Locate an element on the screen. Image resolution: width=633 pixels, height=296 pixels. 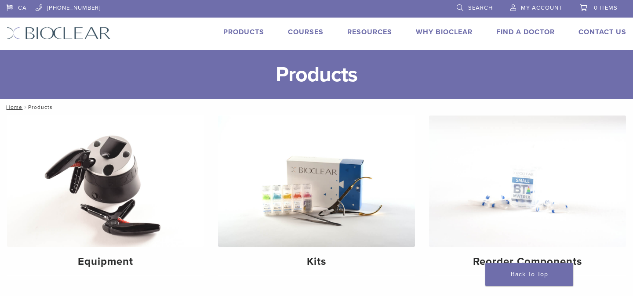
a: Equipment is located at coordinates (106, 196).